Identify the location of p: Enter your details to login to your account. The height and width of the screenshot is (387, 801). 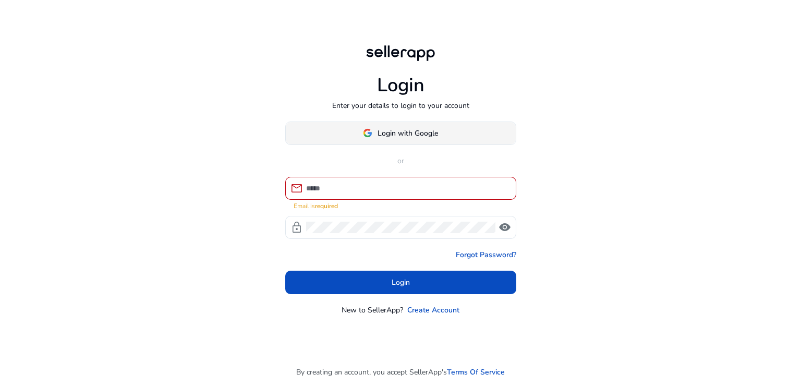
(400, 105).